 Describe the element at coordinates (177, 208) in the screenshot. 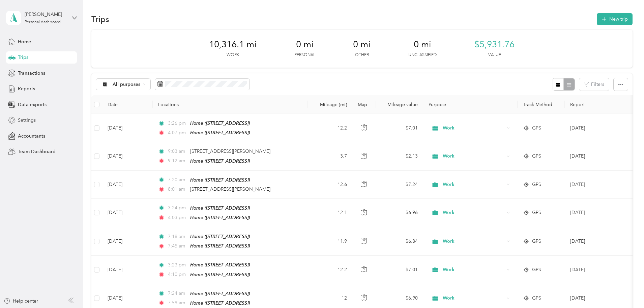

I see `span: 3:24 pm` at that location.